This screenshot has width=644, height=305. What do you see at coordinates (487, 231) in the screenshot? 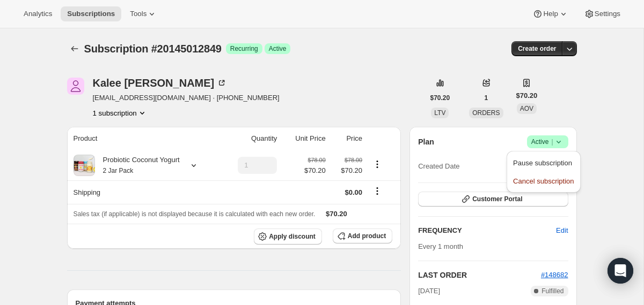
I see `h2: FREQUENCY` at bounding box center [487, 231].